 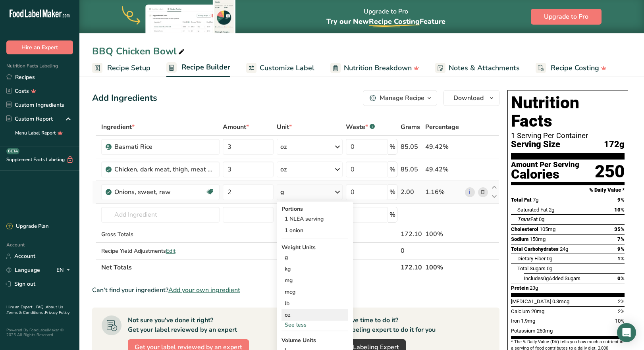 What do you see at coordinates (315, 291) in the screenshot?
I see `div: mcg` at bounding box center [315, 291].